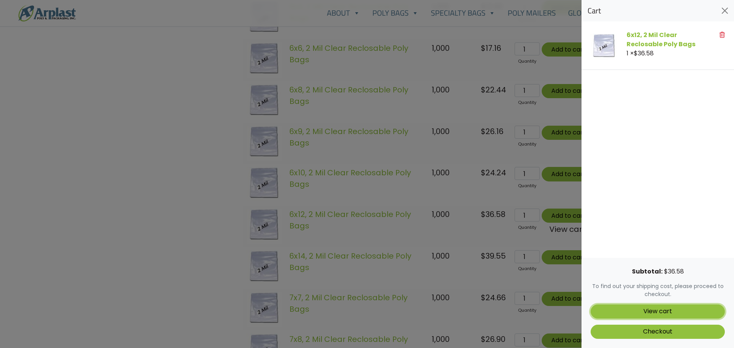 The height and width of the screenshot is (348, 734). What do you see at coordinates (725, 11) in the screenshot?
I see `button: Close` at bounding box center [725, 11].